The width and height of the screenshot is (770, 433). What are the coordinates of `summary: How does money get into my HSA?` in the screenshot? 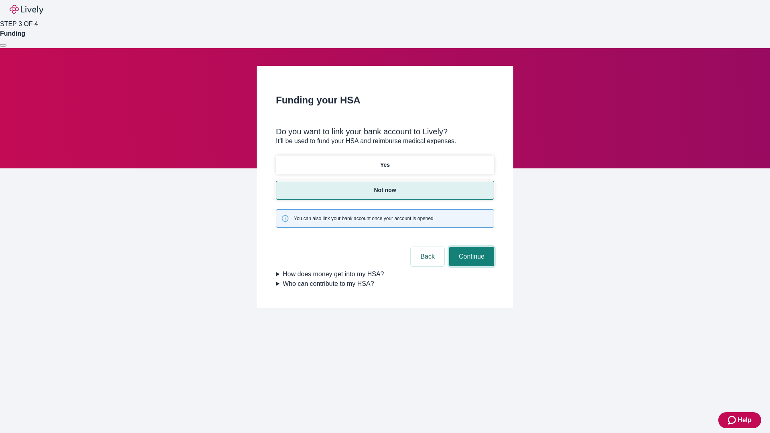 It's located at (385, 274).